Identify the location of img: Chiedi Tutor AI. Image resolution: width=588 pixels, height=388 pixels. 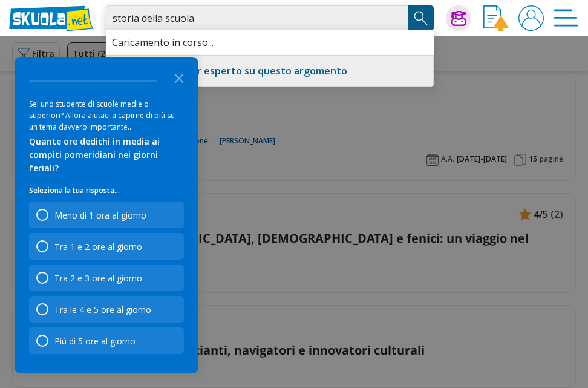
(459, 18).